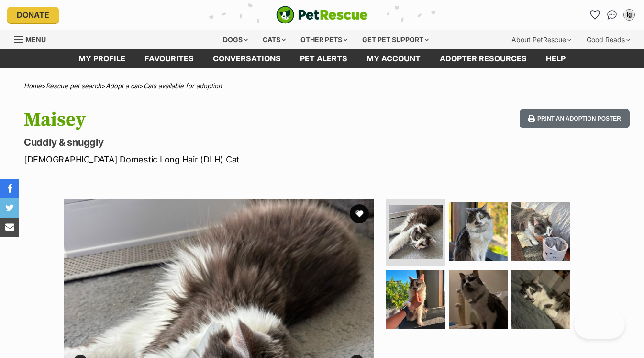 The height and width of the screenshot is (358, 644). Describe the element at coordinates (483, 58) in the screenshot. I see `a: Adopter resources` at that location.